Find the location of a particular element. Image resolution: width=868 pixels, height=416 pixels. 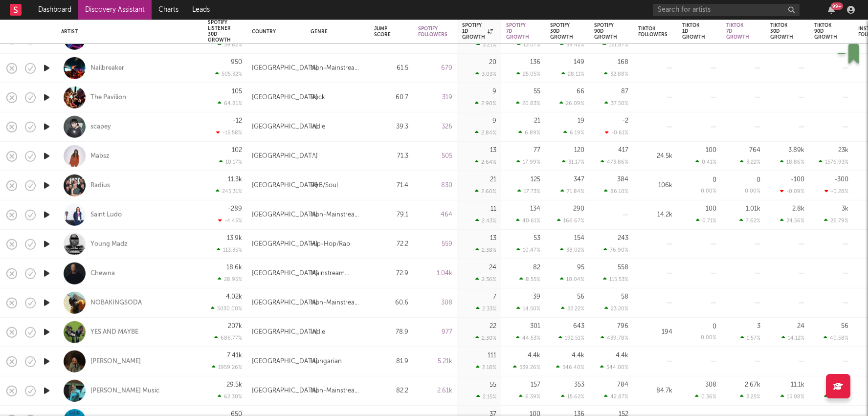

div: 105 is located at coordinates (236, 92).